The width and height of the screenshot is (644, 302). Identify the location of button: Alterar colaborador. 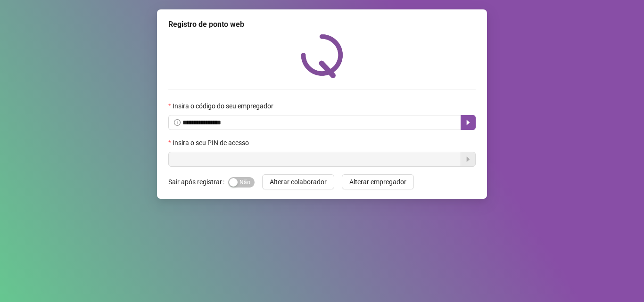
(298, 182).